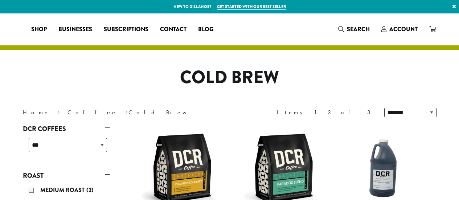 The image size is (459, 200). I want to click on span: Search, so click(358, 29).